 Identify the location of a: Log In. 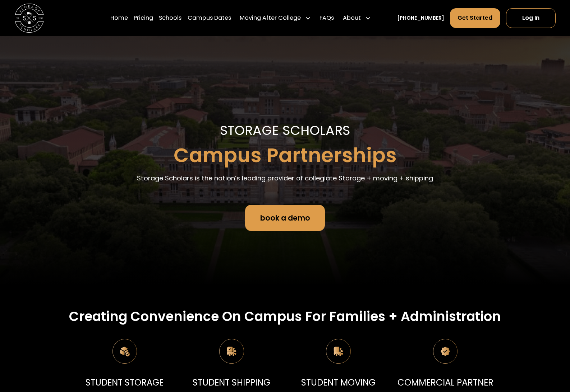
(530, 18).